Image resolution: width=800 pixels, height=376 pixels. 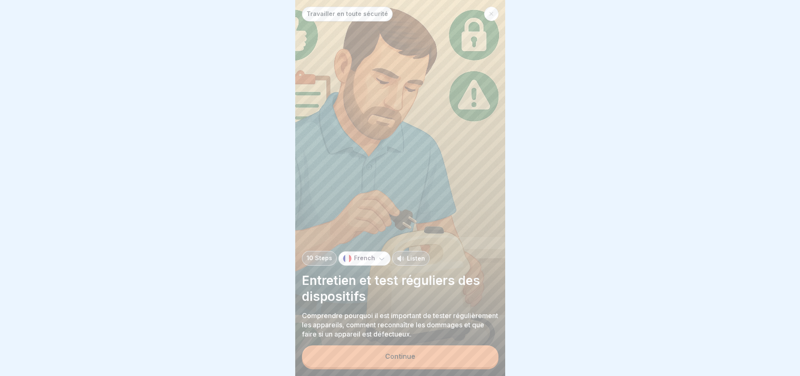 What do you see at coordinates (400, 289) in the screenshot?
I see `p: Entretien et test réguliers des dispositifs` at bounding box center [400, 289].